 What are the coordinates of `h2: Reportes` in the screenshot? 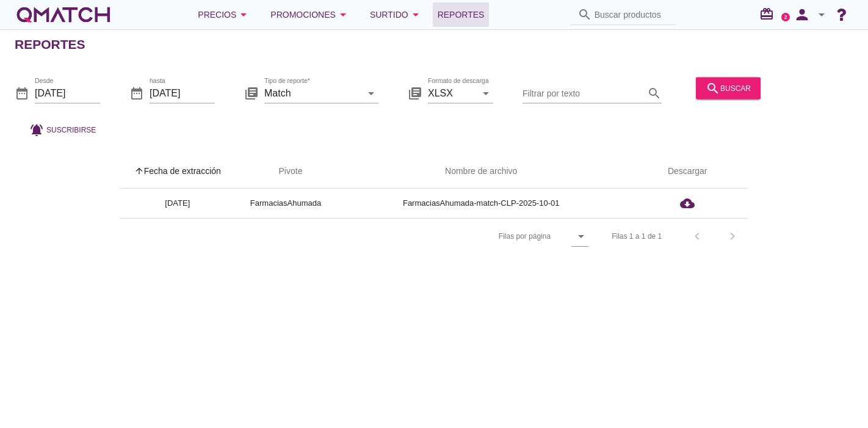 It's located at (50, 45).